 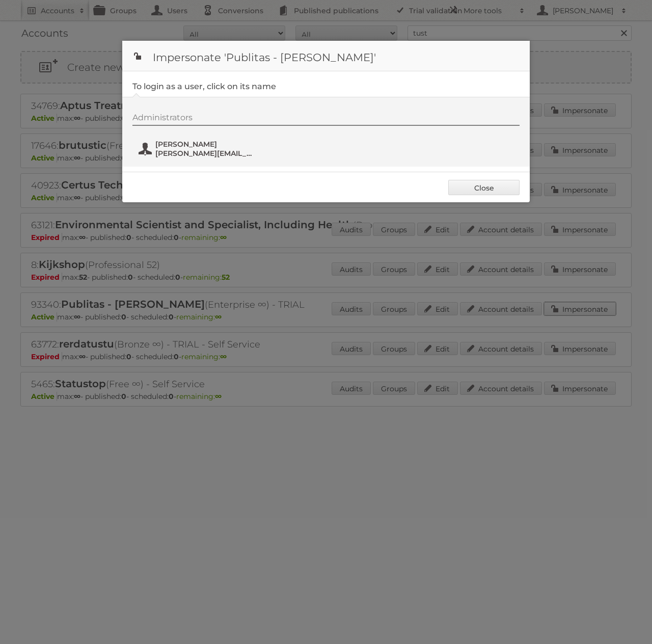 What do you see at coordinates (484, 188) in the screenshot?
I see `a: Close` at bounding box center [484, 188].